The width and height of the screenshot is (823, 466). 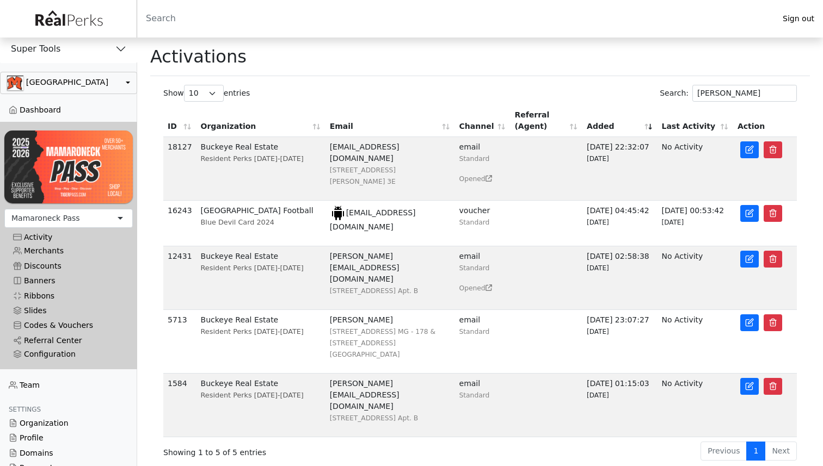 What do you see at coordinates (69, 18) in the screenshot?
I see `img: real_perks_logo-01.svg` at bounding box center [69, 18].